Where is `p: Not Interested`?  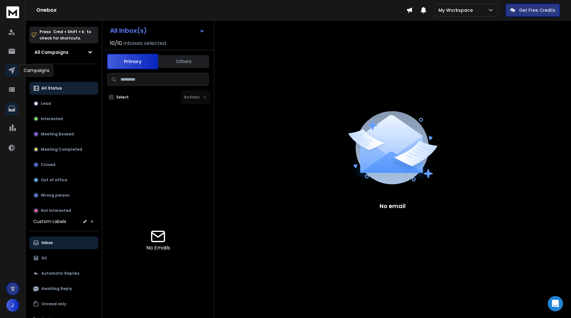
p: Not Interested is located at coordinates (56, 211).